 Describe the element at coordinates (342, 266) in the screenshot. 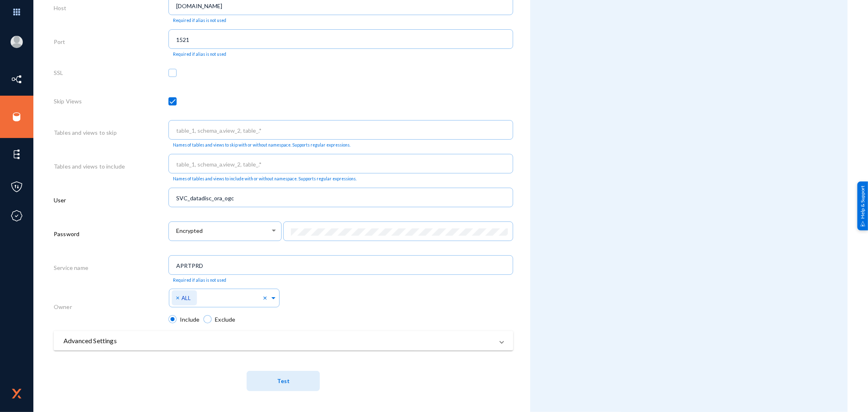

I see `input: XE` at that location.